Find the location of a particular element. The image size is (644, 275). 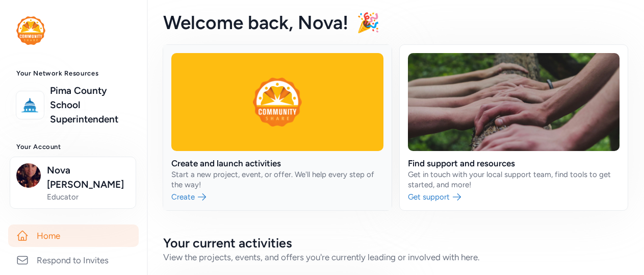

span: Welcome back , Nova! is located at coordinates (256, 23).